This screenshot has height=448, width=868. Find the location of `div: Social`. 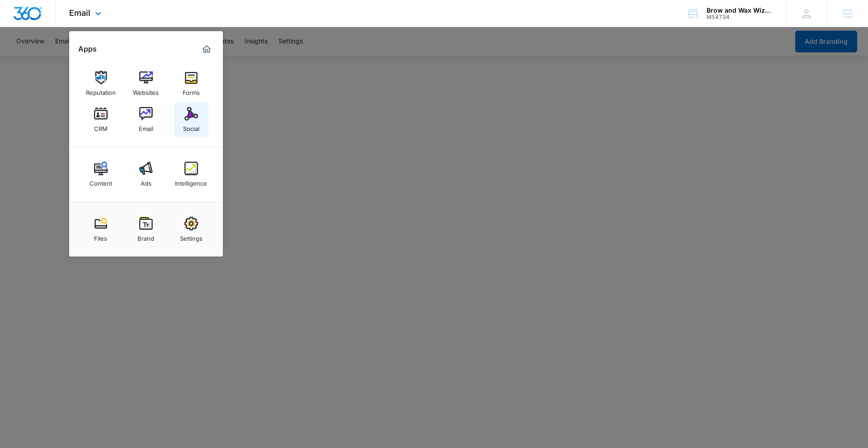

div: Social is located at coordinates (191, 126).